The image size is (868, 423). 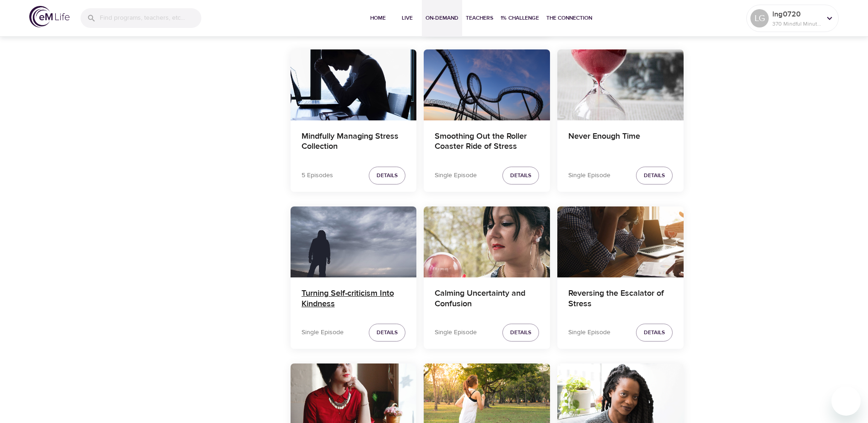 What do you see at coordinates (354, 143) in the screenshot?
I see `h4: Mindfully Managing Stress Collection` at bounding box center [354, 143].